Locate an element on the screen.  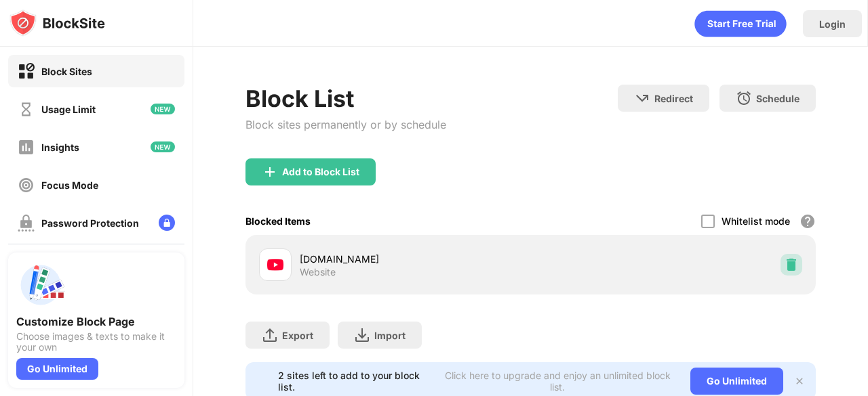
div: Add to Block List is located at coordinates (321, 172).